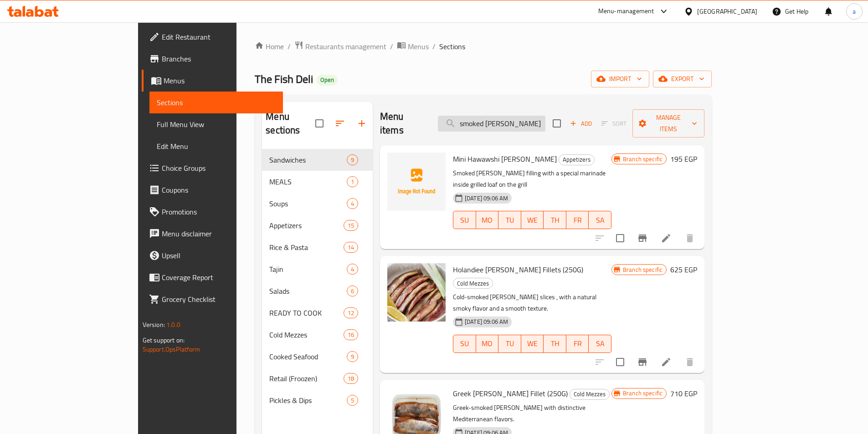 Image resolution: width=868 pixels, height=434 pixels. Describe the element at coordinates (488, 344) in the screenshot. I see `button: MO` at that location.